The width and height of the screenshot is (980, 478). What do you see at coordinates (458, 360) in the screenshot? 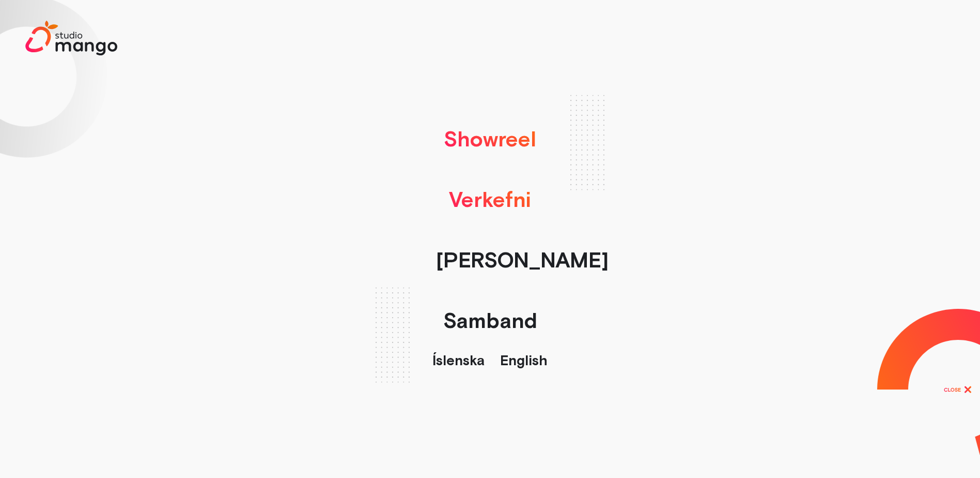
I see `a: Íslenska` at bounding box center [458, 360].